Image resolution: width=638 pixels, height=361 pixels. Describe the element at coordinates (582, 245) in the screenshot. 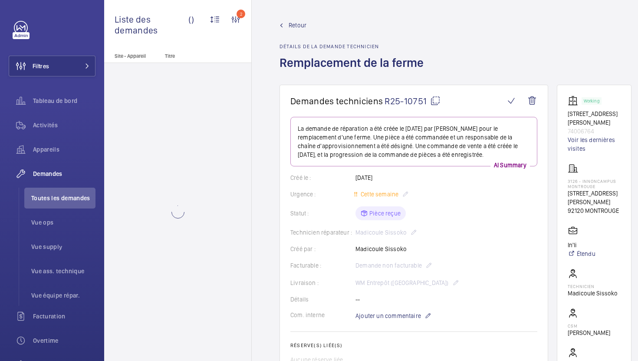

I see `p: In'li` at that location.